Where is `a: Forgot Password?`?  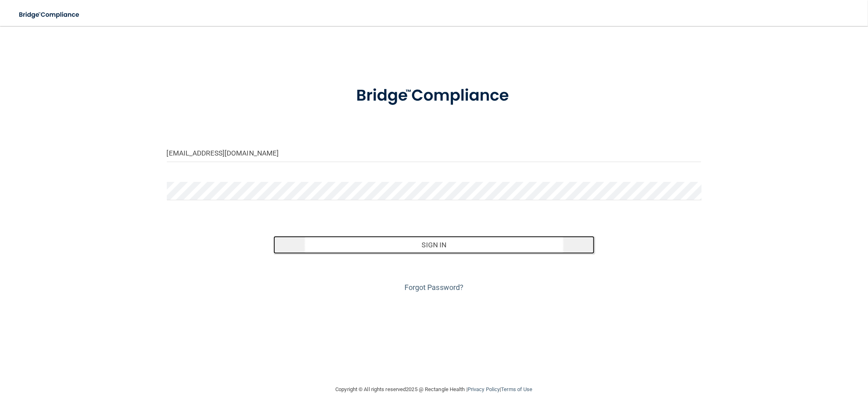
a: Forgot Password? is located at coordinates (434, 287).